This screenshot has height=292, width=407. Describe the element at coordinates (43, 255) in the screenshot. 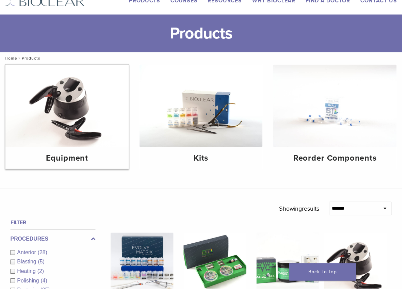

I see `span: (28)` at that location.